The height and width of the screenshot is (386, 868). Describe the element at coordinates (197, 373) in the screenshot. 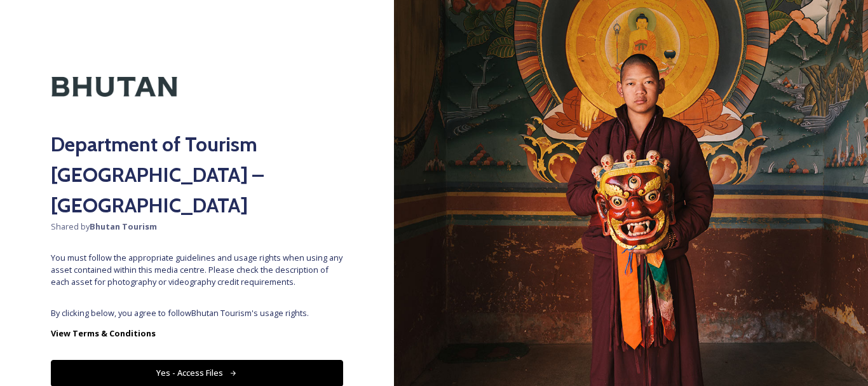

I see `button: Yes - Access Files` at that location.